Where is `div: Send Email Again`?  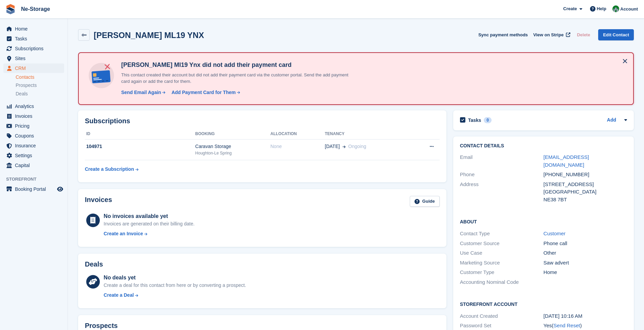 div: Send Email Again is located at coordinates (141, 92).